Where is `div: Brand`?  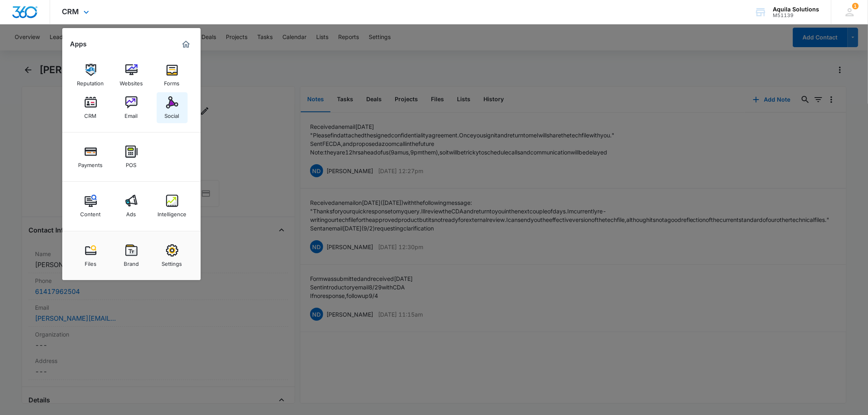
div: Brand is located at coordinates (131, 262).